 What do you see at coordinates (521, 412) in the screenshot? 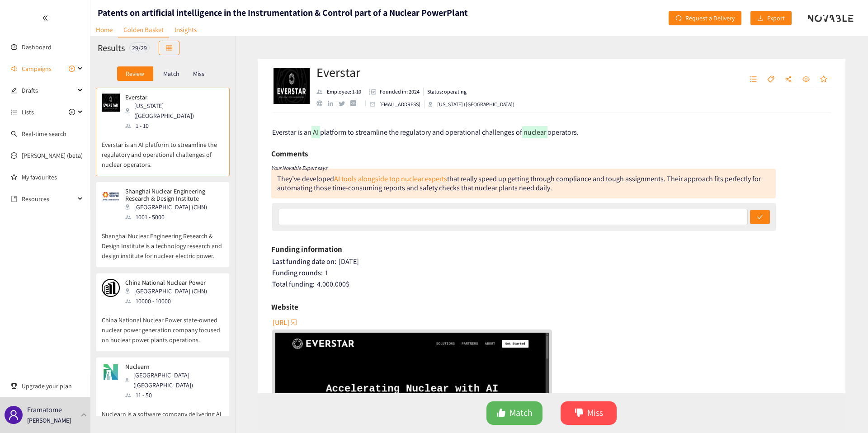
I see `span: Match` at bounding box center [521, 412].